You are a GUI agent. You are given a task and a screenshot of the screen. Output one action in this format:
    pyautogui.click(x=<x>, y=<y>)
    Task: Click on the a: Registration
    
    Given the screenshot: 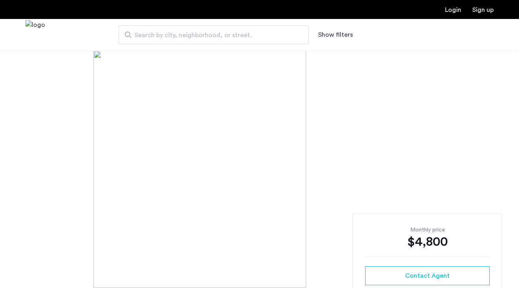 What is the action you would take?
    pyautogui.click(x=483, y=10)
    